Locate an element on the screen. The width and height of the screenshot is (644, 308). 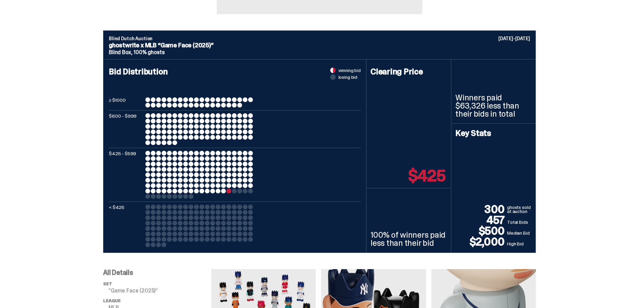
span: 100% ghosts is located at coordinates (149, 52).